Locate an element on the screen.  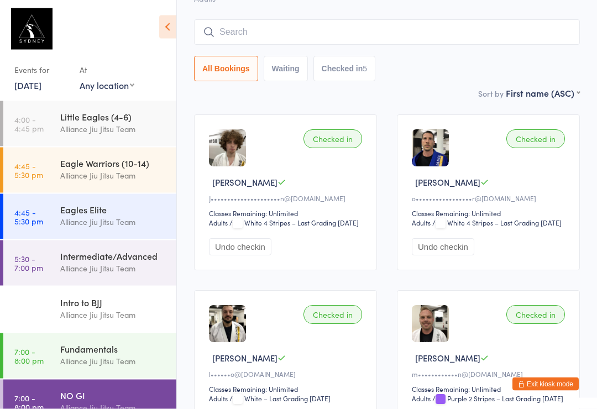
div: Events for is located at coordinates (41, 70).